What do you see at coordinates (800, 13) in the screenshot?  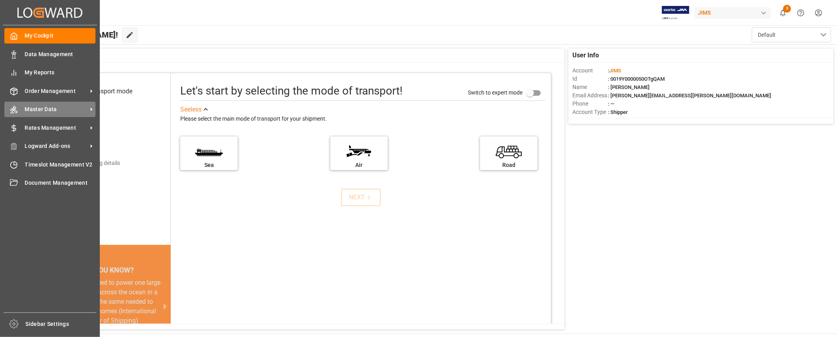 I see `button: Help Center` at bounding box center [800, 13].